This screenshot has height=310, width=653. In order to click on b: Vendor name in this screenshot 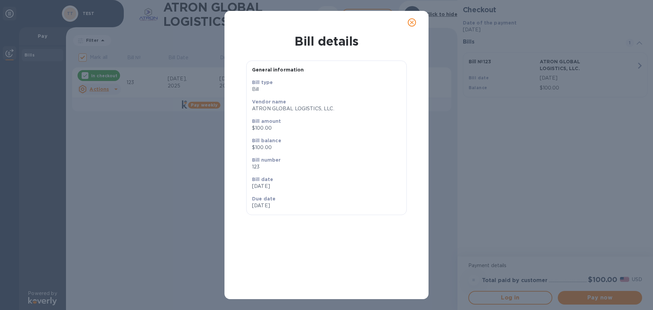, I will do `click(269, 102)`.